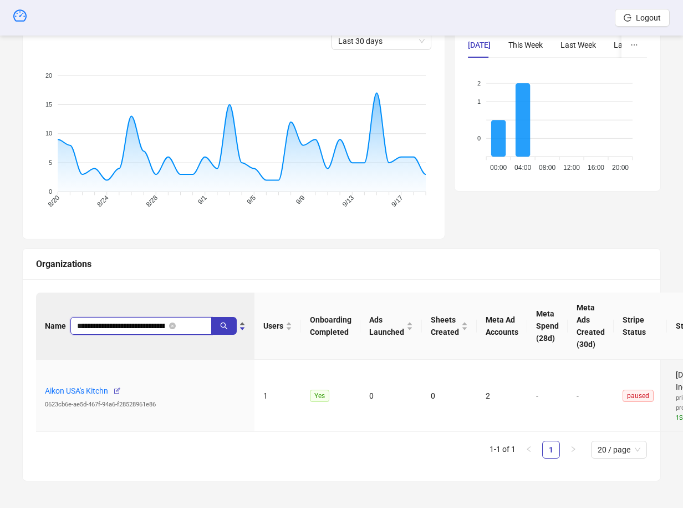 This screenshot has height=508, width=683. Describe the element at coordinates (529, 449) in the screenshot. I see `li: Previous Page` at that location.